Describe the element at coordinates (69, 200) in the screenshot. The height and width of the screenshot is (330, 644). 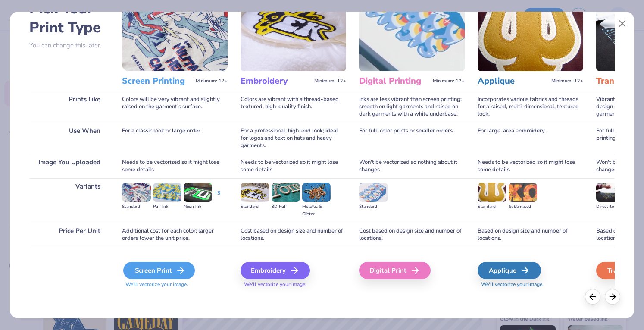
I see `div: Variants` at that location.